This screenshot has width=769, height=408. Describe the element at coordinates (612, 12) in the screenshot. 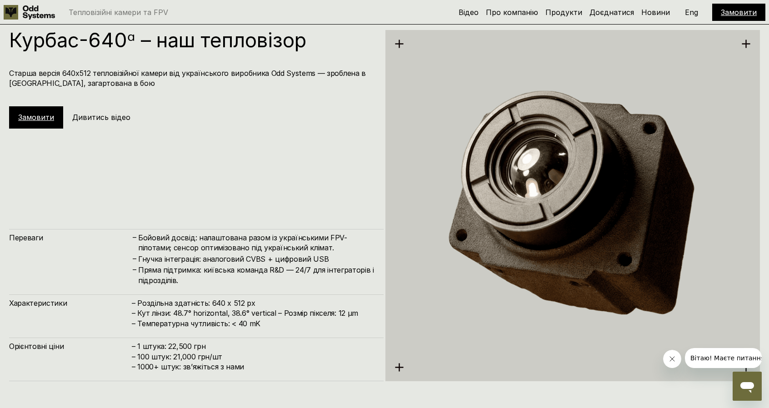

I see `a: Доєднатися` at that location.